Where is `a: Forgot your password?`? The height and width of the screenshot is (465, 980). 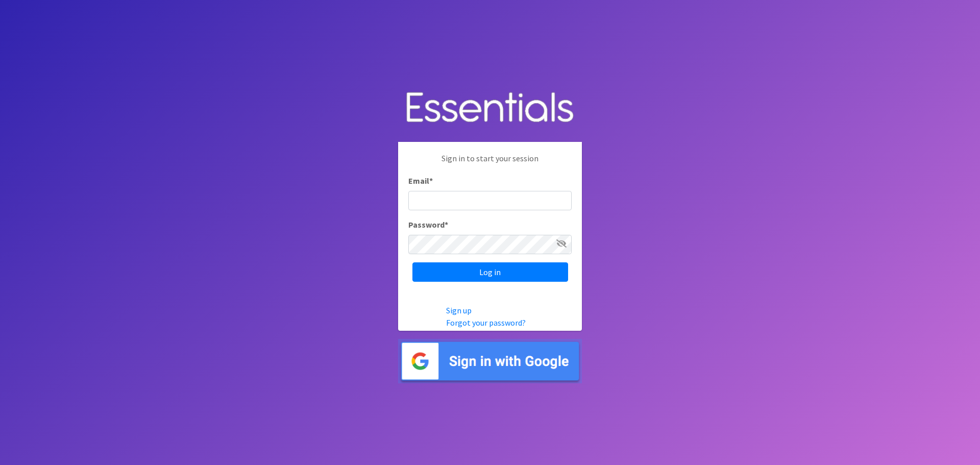
a: Forgot your password? is located at coordinates (486, 323).